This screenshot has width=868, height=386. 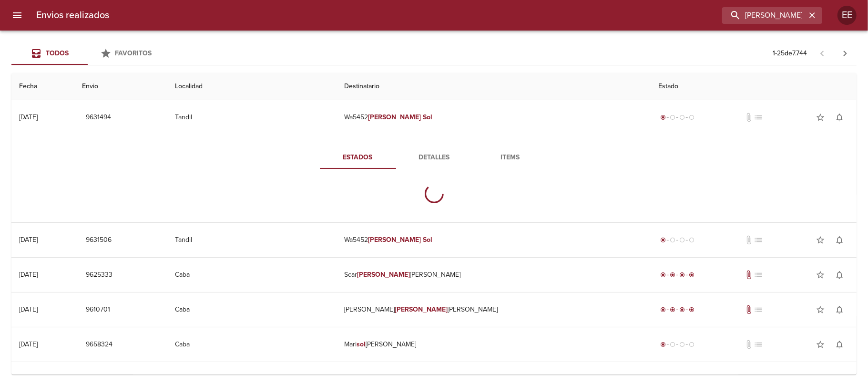 What do you see at coordinates (87, 54) in the screenshot?
I see `div: Tabs Envios` at bounding box center [87, 54].